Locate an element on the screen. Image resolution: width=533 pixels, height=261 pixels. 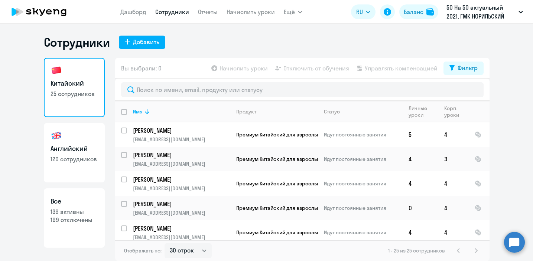
div: Добавить is located at coordinates (146, 42).